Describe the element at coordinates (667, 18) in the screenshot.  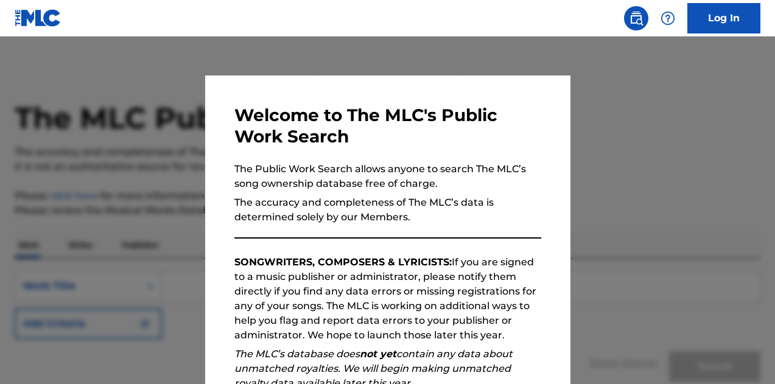
I see `img: help` at that location.